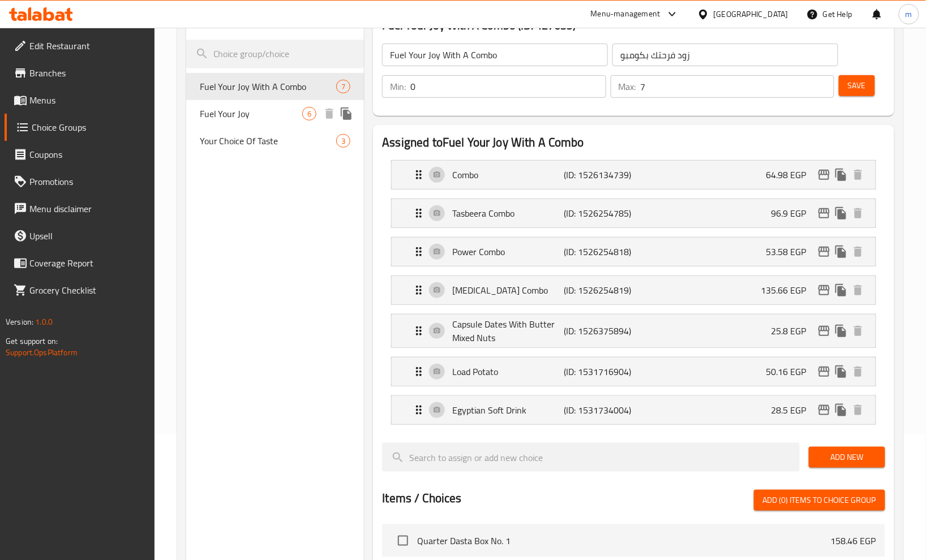 The image size is (926, 560). Describe the element at coordinates (398, 87) in the screenshot. I see `p: Min:` at that location.